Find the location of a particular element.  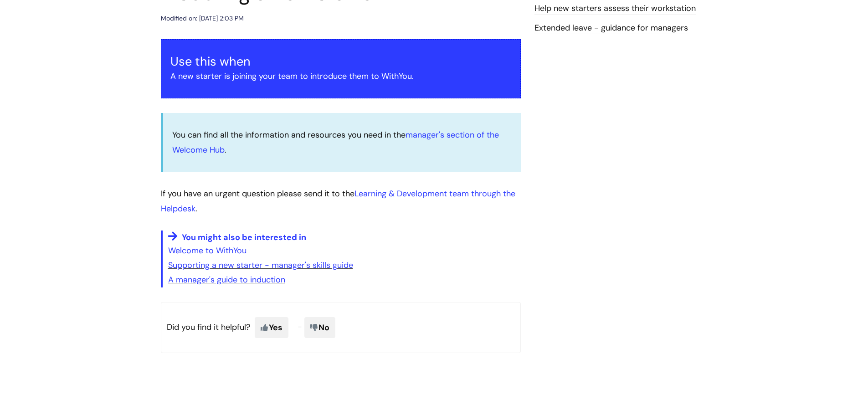

p: If you have an urgent question please send it to the . is located at coordinates (340, 201).